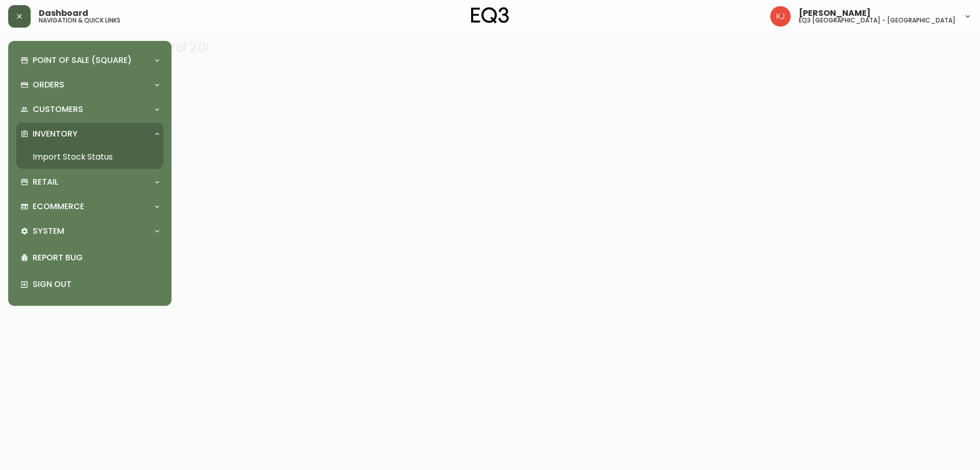 The height and width of the screenshot is (470, 980). What do you see at coordinates (90, 110) in the screenshot?
I see `div: Customers` at bounding box center [90, 110].